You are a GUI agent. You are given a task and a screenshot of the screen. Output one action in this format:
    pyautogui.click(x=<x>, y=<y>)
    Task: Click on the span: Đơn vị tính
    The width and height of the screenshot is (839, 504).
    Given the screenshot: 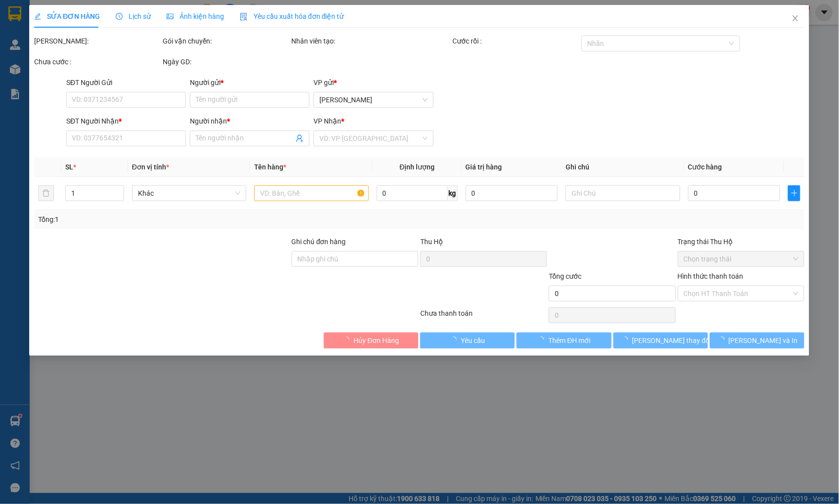 What is the action you would take?
    pyautogui.click(x=150, y=167)
    